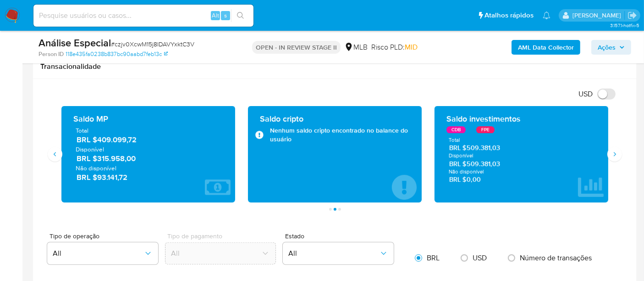 Image resolution: width=644 pixels, height=281 pixels. Describe the element at coordinates (117, 54) in the screenshot. I see `a: 118e435fa0238b837bc90aabd7feb13c` at that location.